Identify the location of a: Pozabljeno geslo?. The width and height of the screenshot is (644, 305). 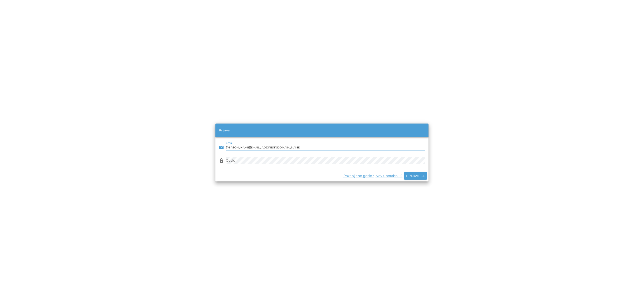
(359, 176).